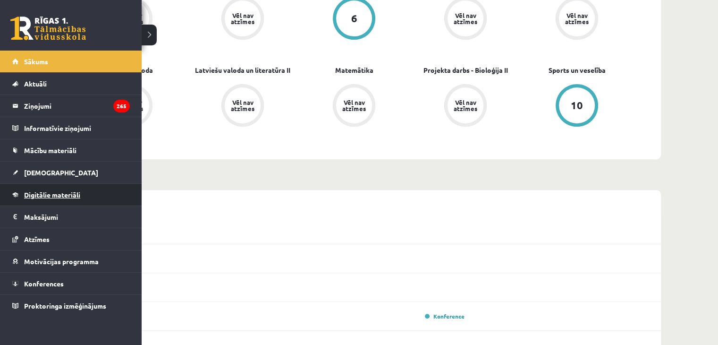 This screenshot has width=718, height=345. I want to click on a: Maksājumi, so click(71, 217).